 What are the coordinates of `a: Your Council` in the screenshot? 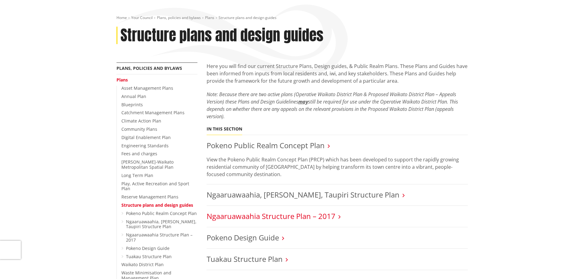 It's located at (142, 17).